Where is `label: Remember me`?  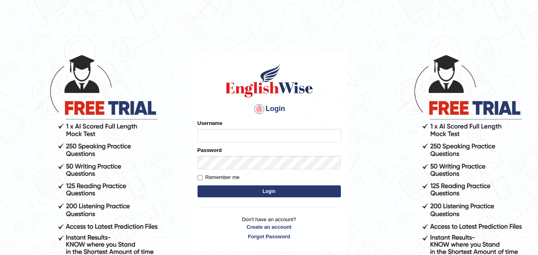
label: Remember me is located at coordinates (219, 178).